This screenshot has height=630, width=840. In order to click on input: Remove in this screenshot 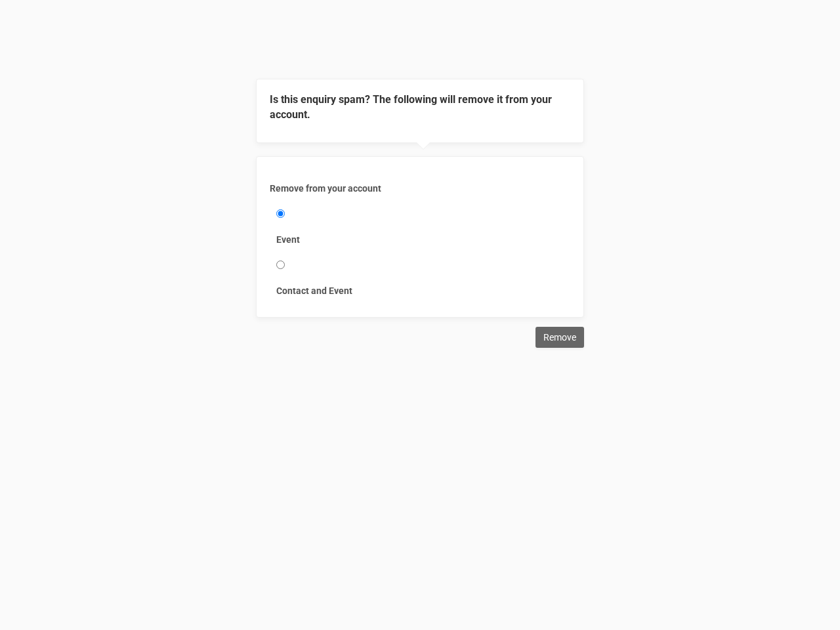, I will do `click(560, 337)`.